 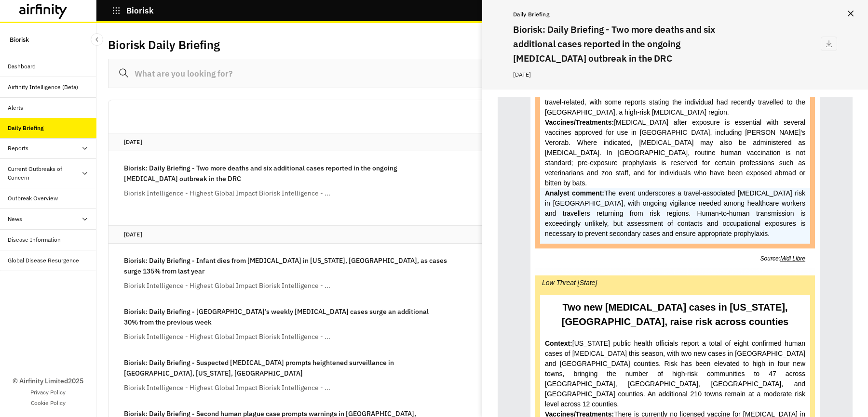 I want to click on u: Midi Libre, so click(x=793, y=259).